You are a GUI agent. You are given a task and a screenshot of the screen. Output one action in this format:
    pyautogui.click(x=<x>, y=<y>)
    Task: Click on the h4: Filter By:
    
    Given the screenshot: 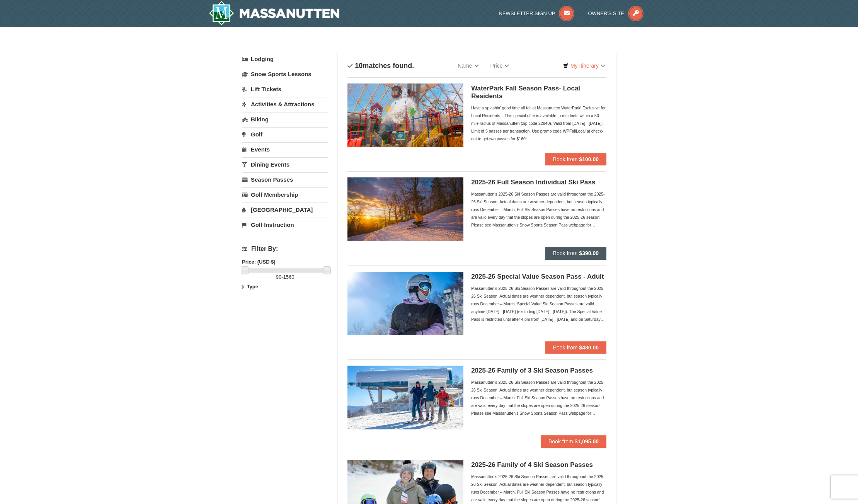 What is the action you would take?
    pyautogui.click(x=285, y=249)
    